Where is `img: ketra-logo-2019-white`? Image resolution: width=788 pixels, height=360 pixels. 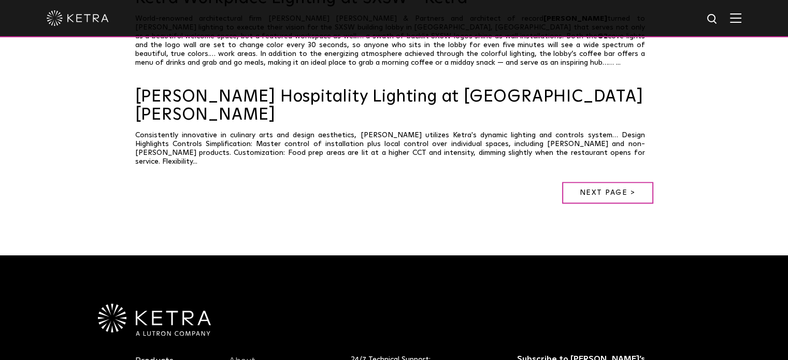 img: ketra-logo-2019-white is located at coordinates (78, 18).